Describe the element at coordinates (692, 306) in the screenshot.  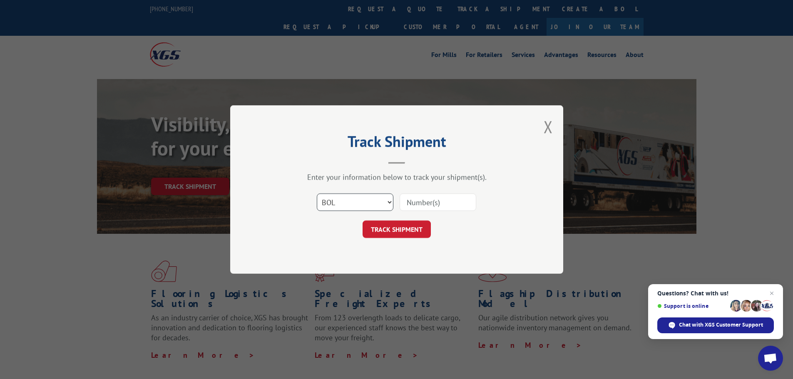
I see `span: Support is online` at that location.